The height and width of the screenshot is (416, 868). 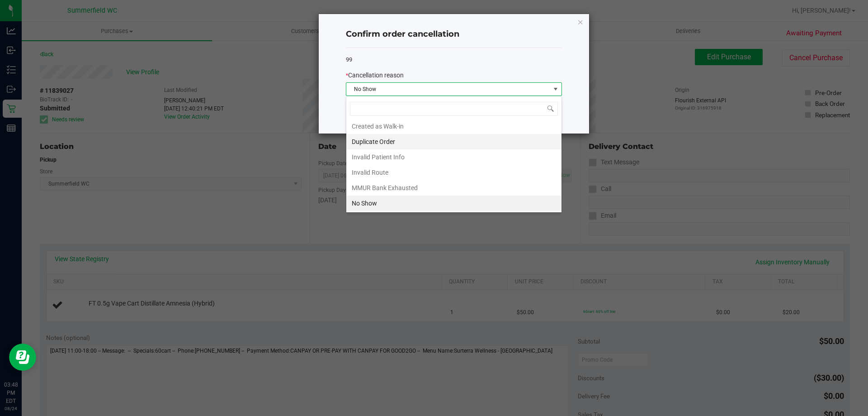 I want to click on li: No Show, so click(x=454, y=203).